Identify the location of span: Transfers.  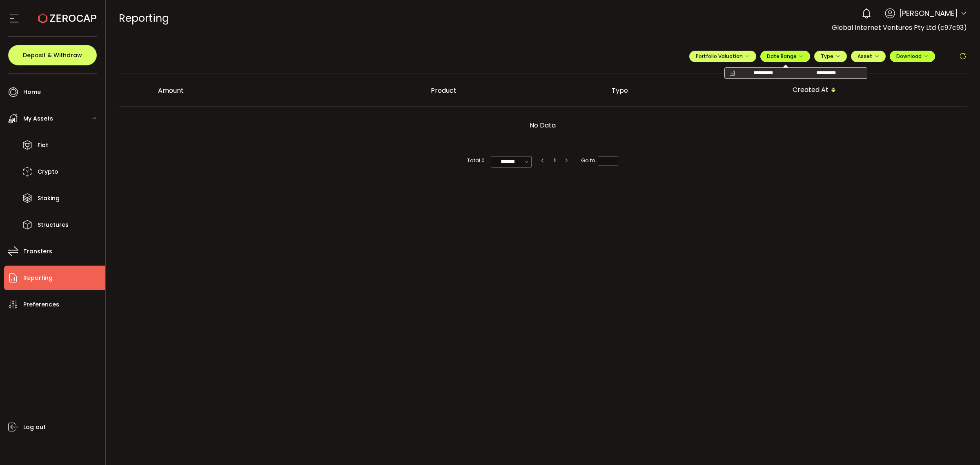
(37, 252).